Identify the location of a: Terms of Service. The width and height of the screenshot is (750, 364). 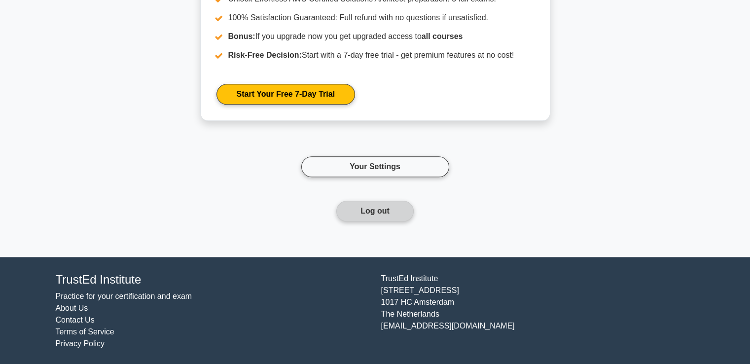
(85, 331).